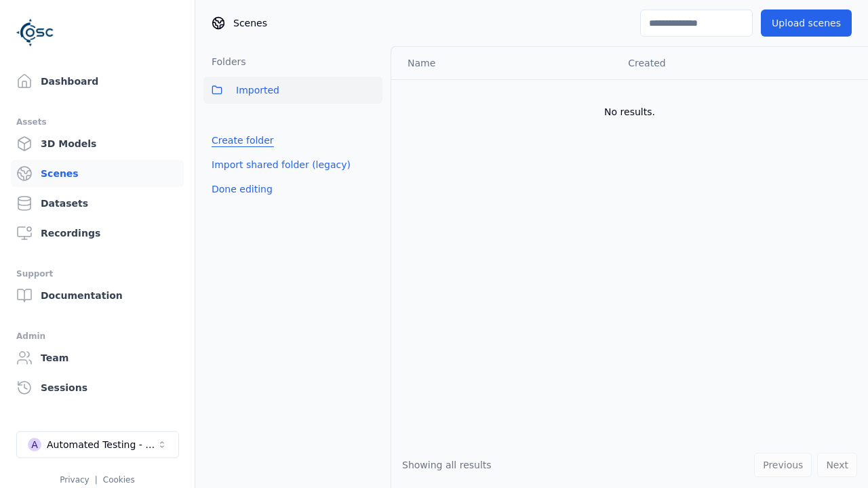  I want to click on th: Name, so click(504, 63).